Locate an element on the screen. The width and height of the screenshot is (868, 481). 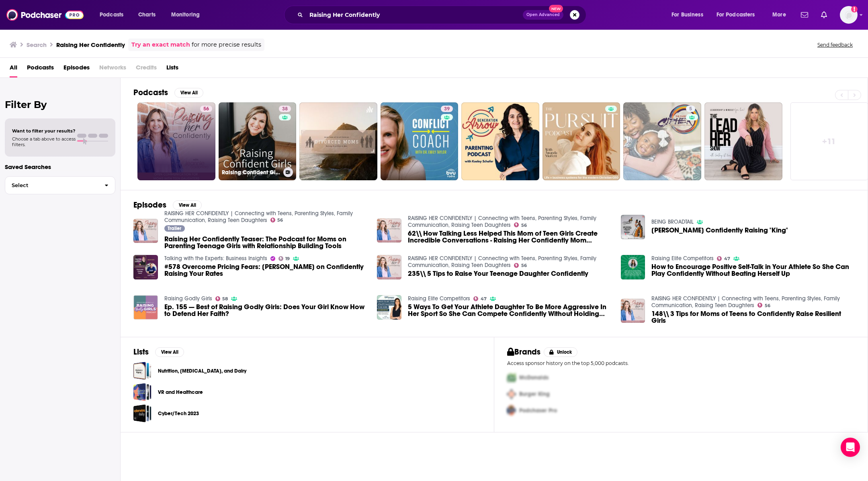
a: Episodes is located at coordinates (77, 69).